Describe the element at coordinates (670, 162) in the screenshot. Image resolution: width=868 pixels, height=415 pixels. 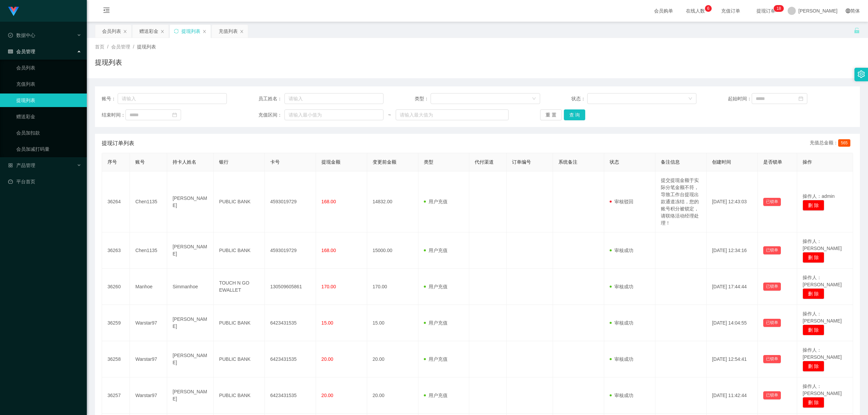
I see `span: 备注信息` at that location.